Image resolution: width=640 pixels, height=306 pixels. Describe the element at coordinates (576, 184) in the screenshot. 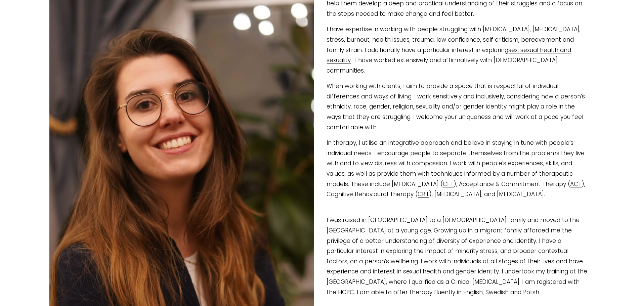

I see `a: ACT` at that location.